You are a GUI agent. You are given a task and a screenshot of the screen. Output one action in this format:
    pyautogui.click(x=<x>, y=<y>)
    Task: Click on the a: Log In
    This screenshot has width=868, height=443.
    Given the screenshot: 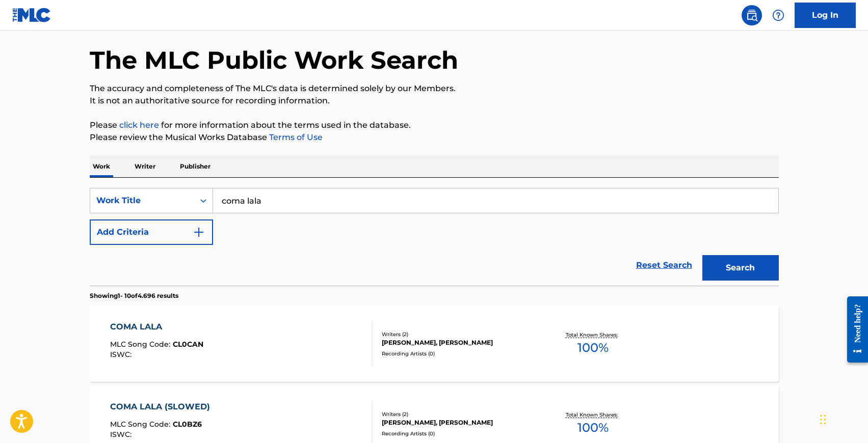 What is the action you would take?
    pyautogui.click(x=825, y=15)
    